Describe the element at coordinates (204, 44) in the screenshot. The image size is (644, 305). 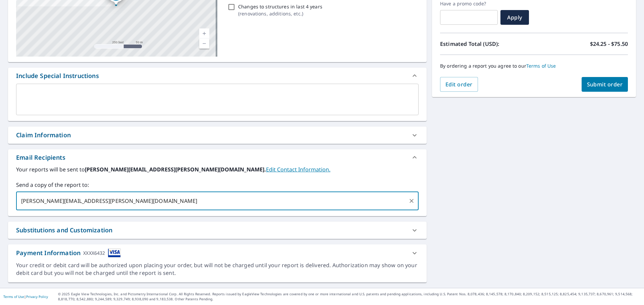
I see `a: Current Level 17, Zoom Out` at that location.